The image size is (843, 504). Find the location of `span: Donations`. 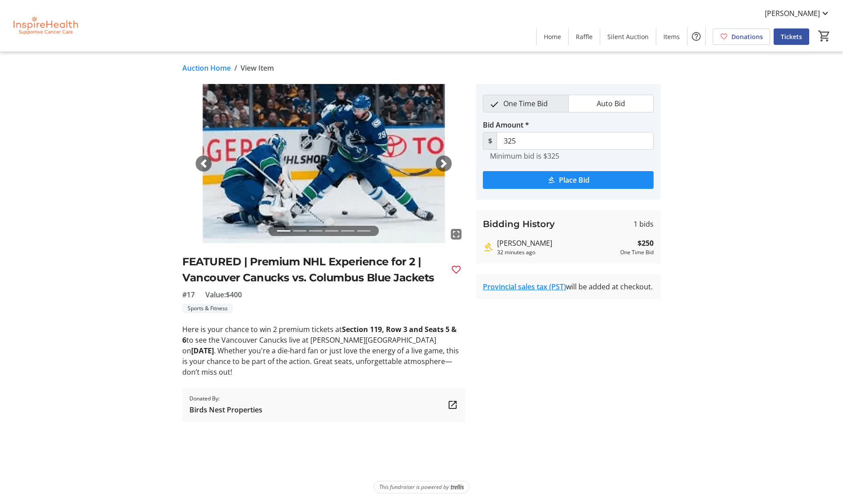

span: Donations is located at coordinates (747, 36).